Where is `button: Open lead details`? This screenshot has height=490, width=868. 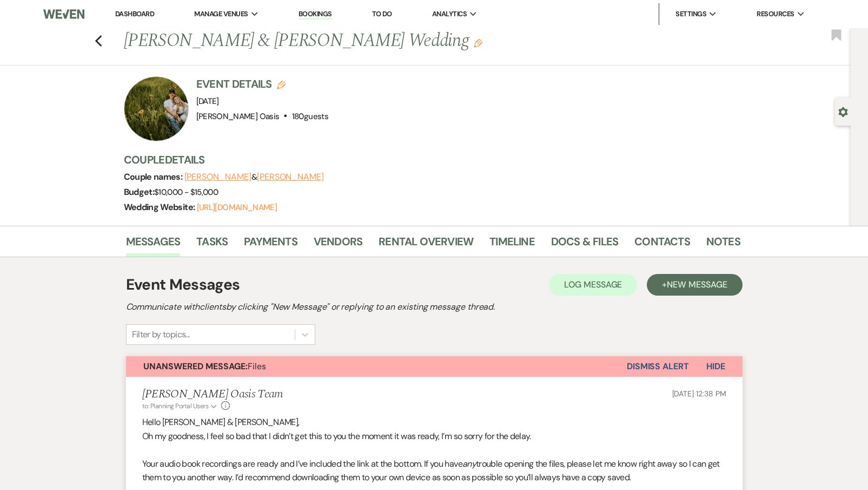 button: Open lead details is located at coordinates (843, 111).